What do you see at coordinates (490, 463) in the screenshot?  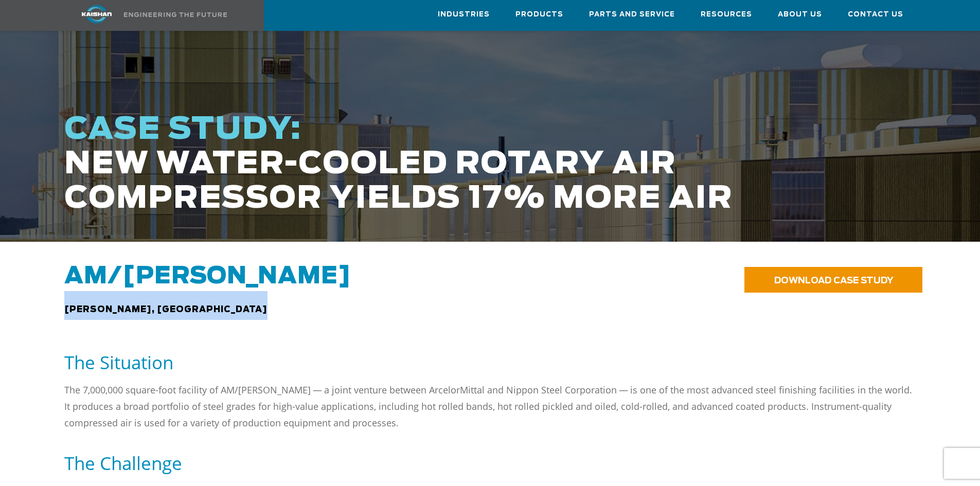 I see `h5: The Challenge` at bounding box center [490, 463].